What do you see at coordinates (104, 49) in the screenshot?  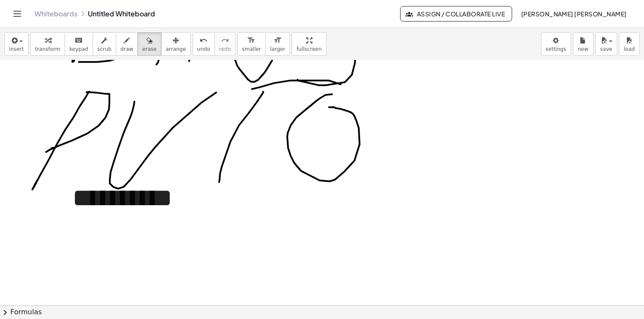 I see `span: scrub` at bounding box center [104, 49].